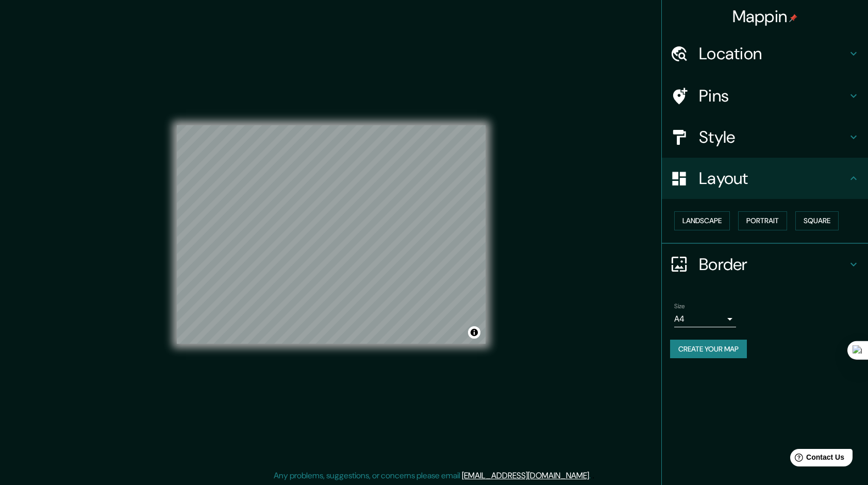 The height and width of the screenshot is (485, 868). Describe the element at coordinates (816, 221) in the screenshot. I see `button: Square` at that location.